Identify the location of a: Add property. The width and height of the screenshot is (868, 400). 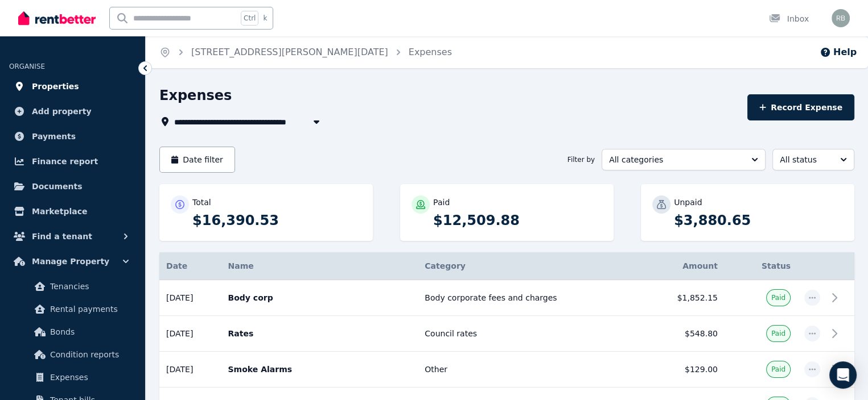
(72, 111).